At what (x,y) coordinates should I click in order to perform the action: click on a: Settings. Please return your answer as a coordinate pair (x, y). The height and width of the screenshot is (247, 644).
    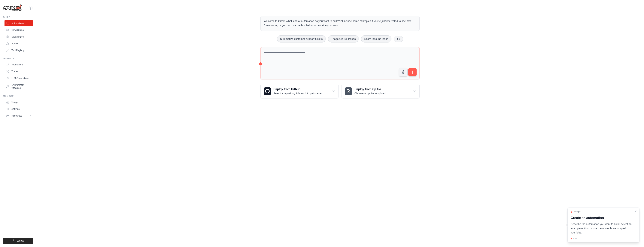
    Looking at the image, I should click on (19, 109).